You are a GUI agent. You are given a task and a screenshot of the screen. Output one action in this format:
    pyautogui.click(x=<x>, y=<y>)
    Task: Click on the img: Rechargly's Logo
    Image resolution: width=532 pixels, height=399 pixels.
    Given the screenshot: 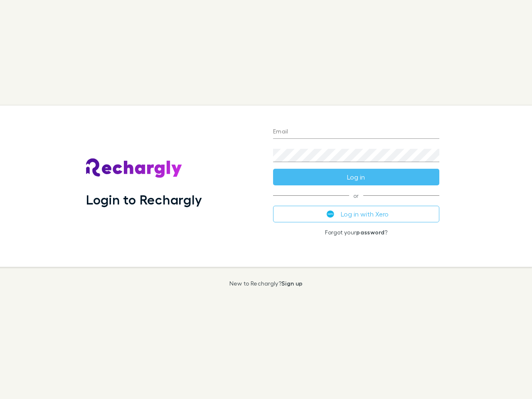 What is the action you would take?
    pyautogui.click(x=134, y=168)
    